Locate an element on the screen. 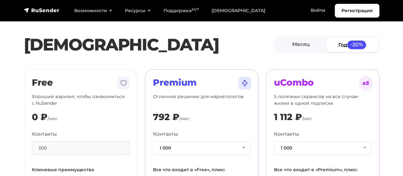  a: Год is located at coordinates (353, 45).